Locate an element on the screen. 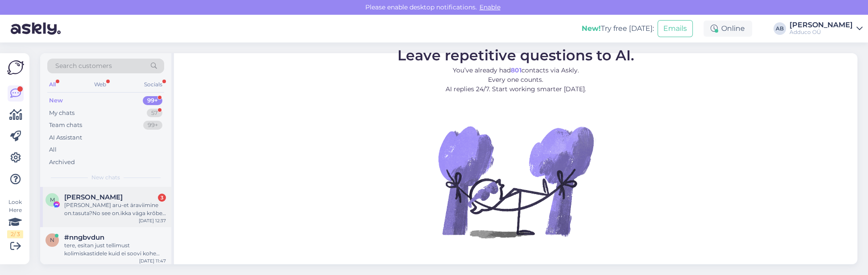 The width and height of the screenshot is (868, 275). b: 801 is located at coordinates (516, 70).